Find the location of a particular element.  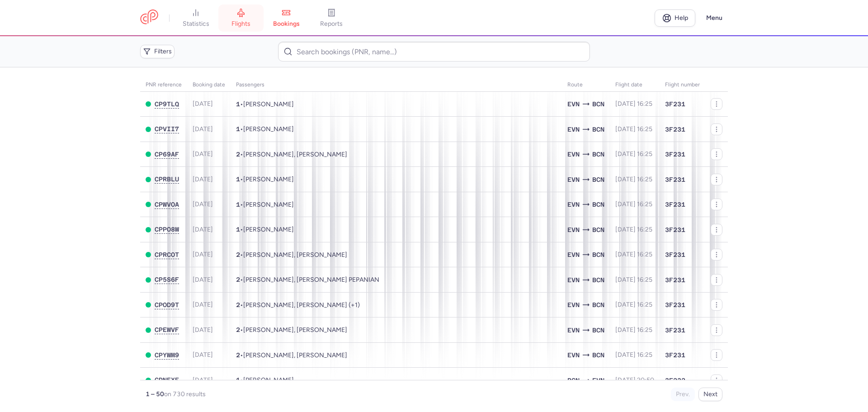

button: CP69AF is located at coordinates (167, 154).